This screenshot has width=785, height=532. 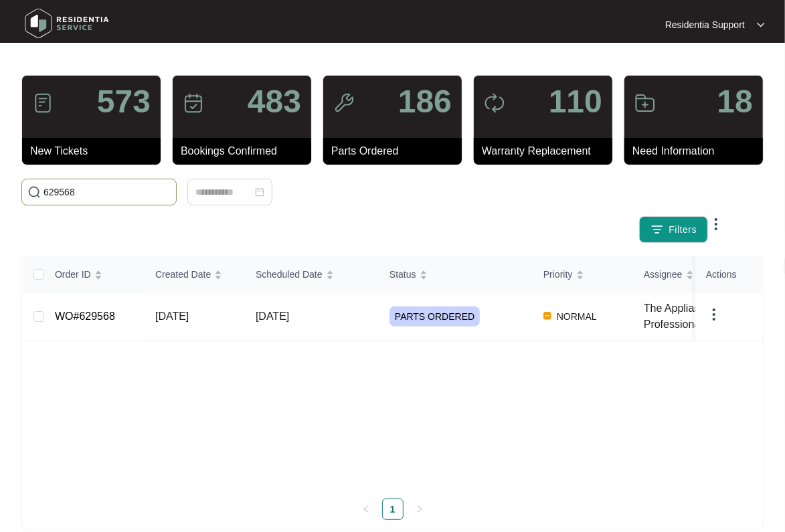 I want to click on p: Parts Ordered, so click(x=396, y=151).